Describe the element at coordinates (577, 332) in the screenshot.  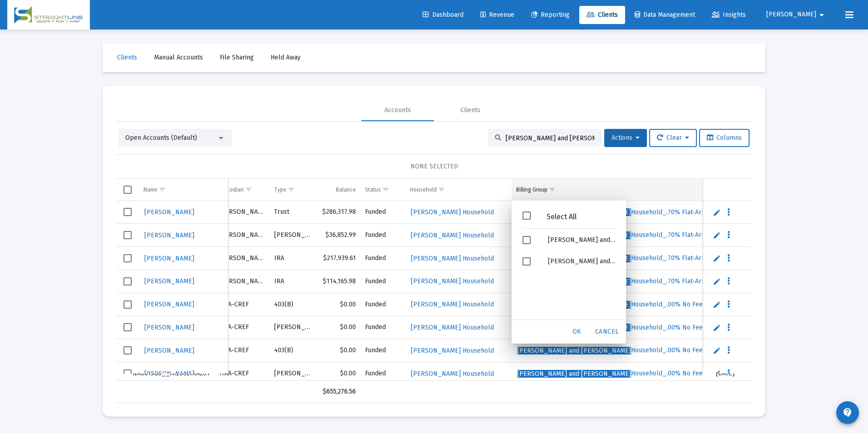
I see `div: OK` at that location.